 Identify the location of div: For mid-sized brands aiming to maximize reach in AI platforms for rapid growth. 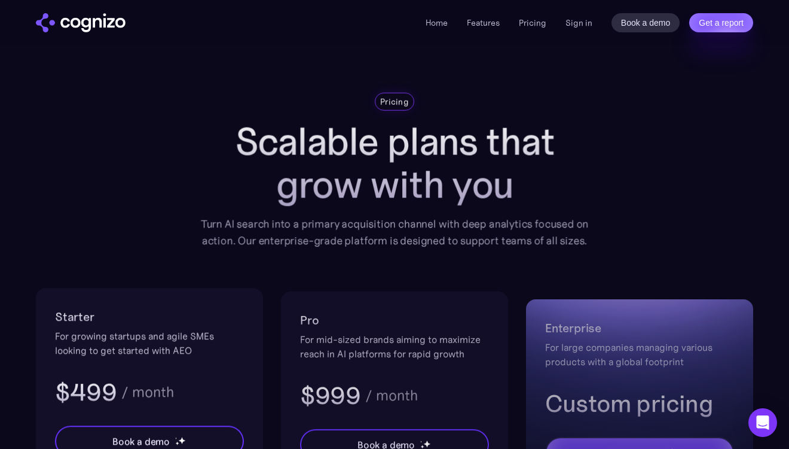
(395, 346).